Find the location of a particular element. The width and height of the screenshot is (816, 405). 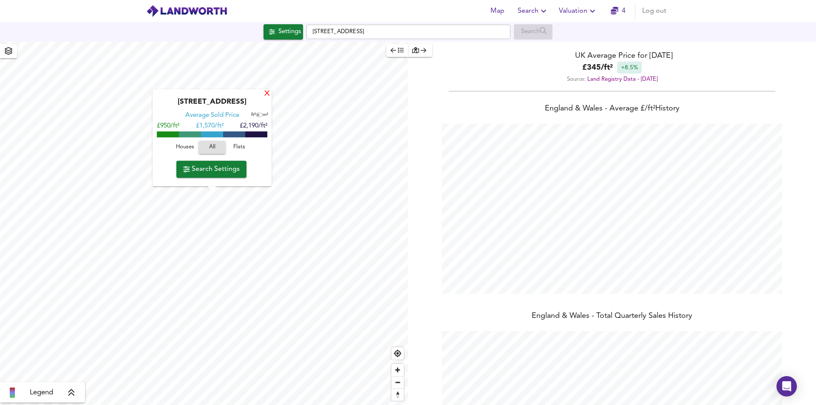

button: Find my location is located at coordinates (397, 353).